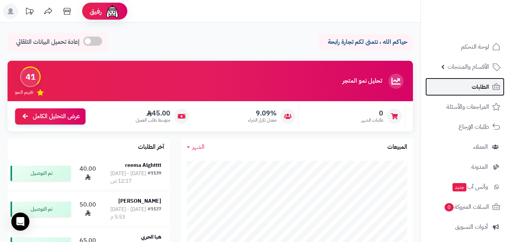  Describe the element at coordinates (468, 67) in the screenshot. I see `span: الأقسام والمنتجات` at that location.